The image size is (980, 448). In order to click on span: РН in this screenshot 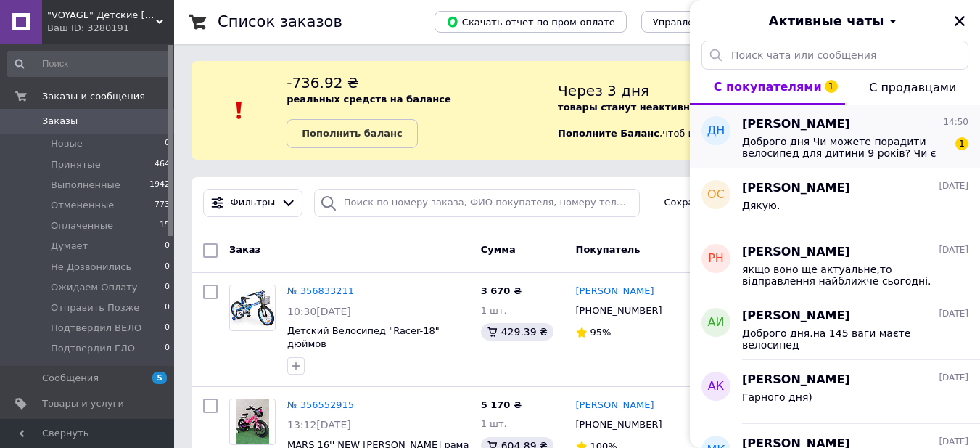, I will do `click(715, 259)`.